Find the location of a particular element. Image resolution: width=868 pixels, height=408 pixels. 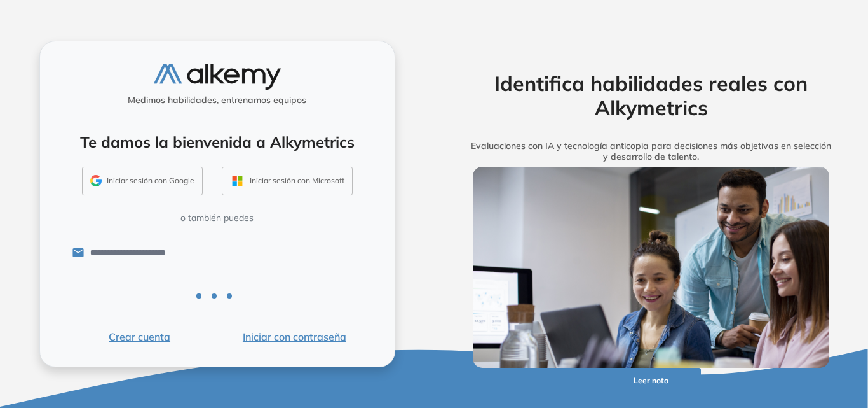

h2: Identifica habilidades reales con Alkymetrics is located at coordinates (651, 96).